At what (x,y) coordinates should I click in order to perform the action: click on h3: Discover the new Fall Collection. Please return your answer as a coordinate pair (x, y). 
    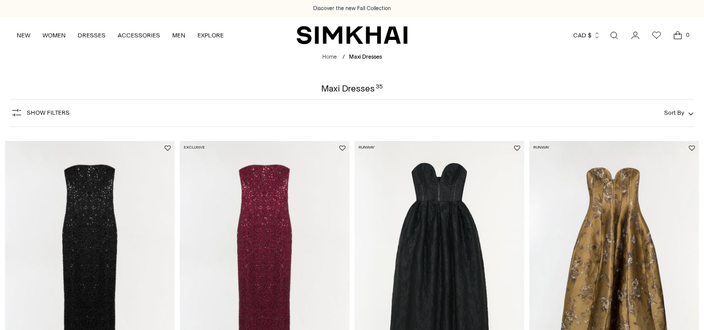
    Looking at the image, I should click on (352, 9).